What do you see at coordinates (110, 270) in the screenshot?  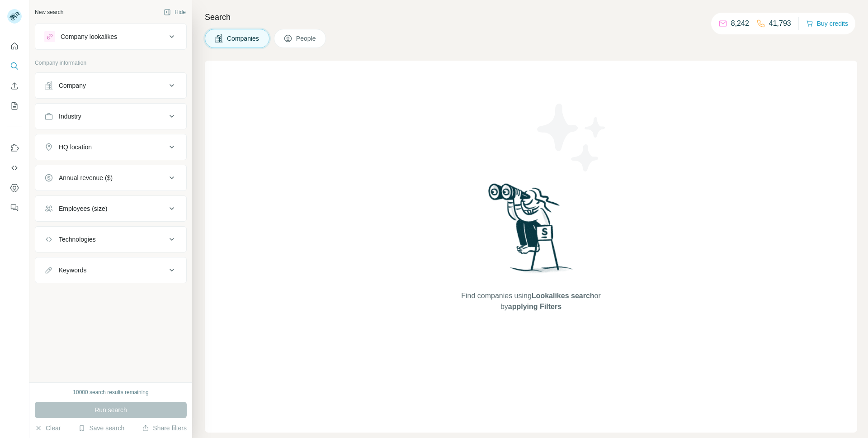 I see `button: Keywords` at bounding box center [110, 270].